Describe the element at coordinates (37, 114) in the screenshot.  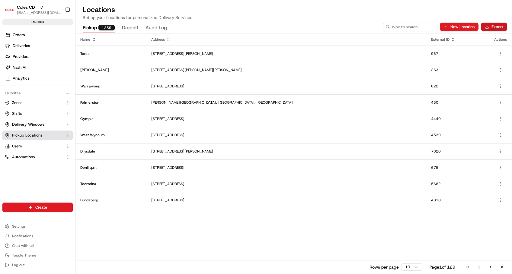
I see `button: Shifts` at that location.